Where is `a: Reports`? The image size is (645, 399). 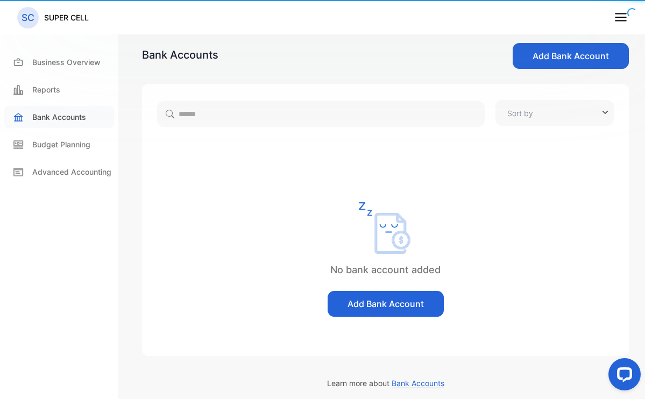
a: Reports is located at coordinates (59, 89).